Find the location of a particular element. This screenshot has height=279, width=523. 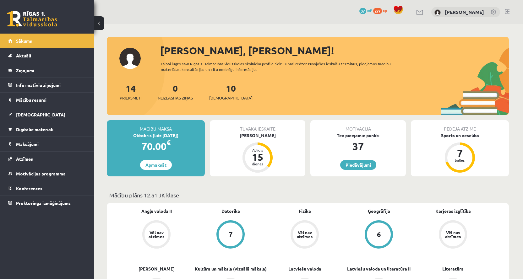

span: Motivācijas programma is located at coordinates (41, 174).